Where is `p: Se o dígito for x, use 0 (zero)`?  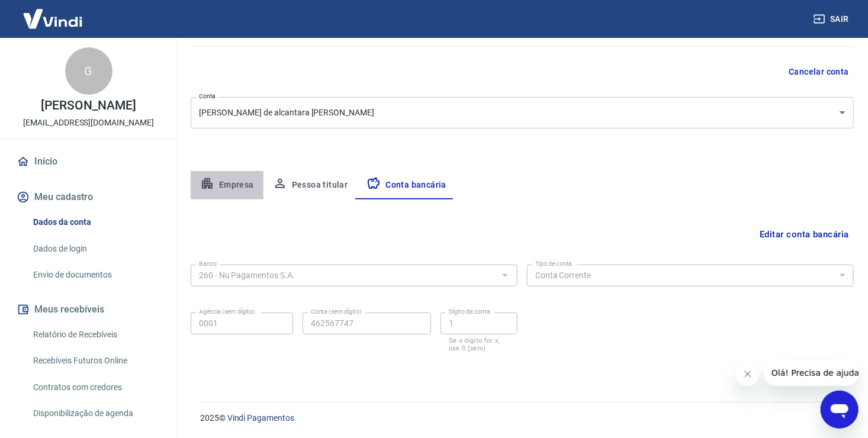 p: Se o dígito for x, use 0 (zero) is located at coordinates (479, 345).